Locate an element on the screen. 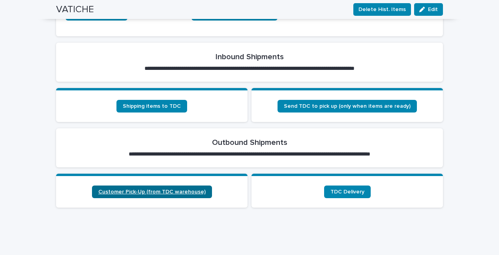  button: Edit is located at coordinates (429, 9).